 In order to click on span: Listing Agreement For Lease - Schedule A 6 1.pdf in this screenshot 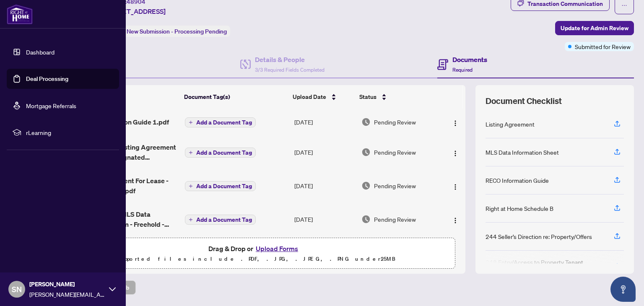, I will do `click(127, 186)`.